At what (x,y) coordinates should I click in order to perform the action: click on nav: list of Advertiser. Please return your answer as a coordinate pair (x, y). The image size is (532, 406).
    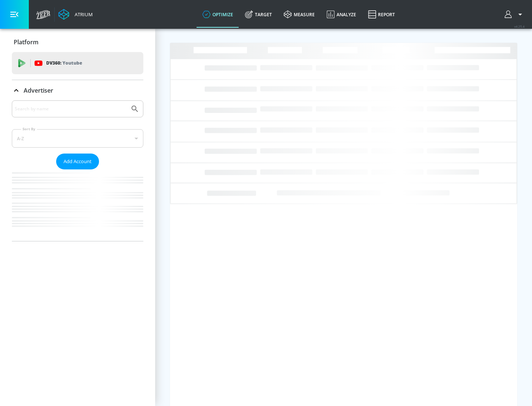
    Looking at the image, I should click on (78, 205).